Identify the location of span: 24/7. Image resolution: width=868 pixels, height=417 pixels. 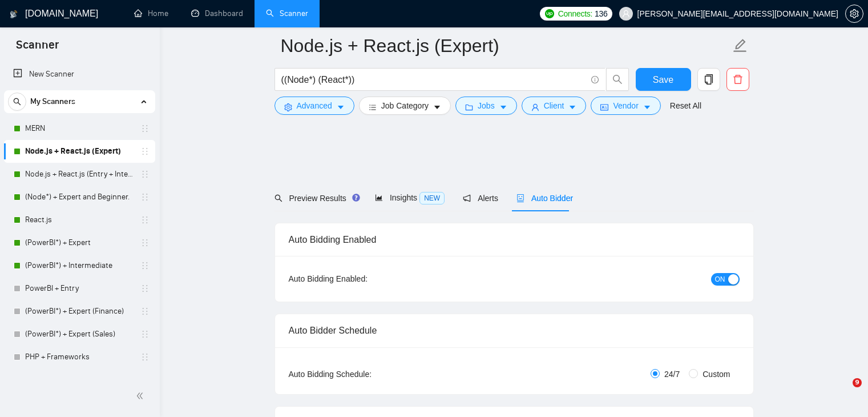
(672, 374).